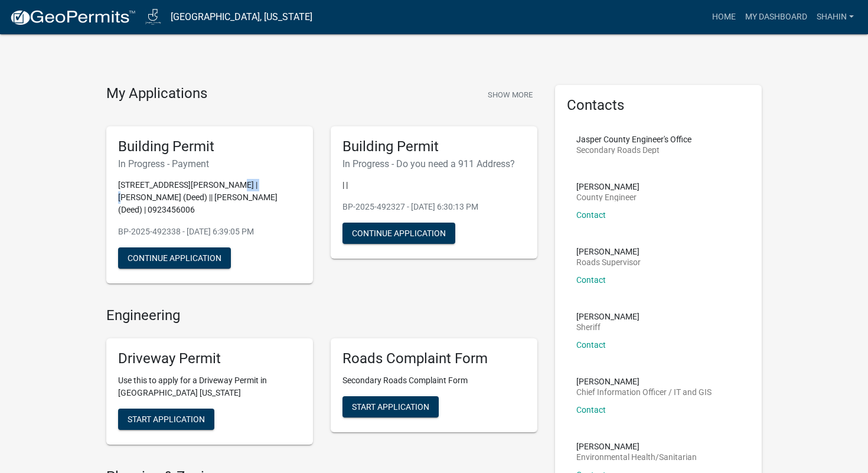  Describe the element at coordinates (834, 17) in the screenshot. I see `a: SHAHIN` at that location.